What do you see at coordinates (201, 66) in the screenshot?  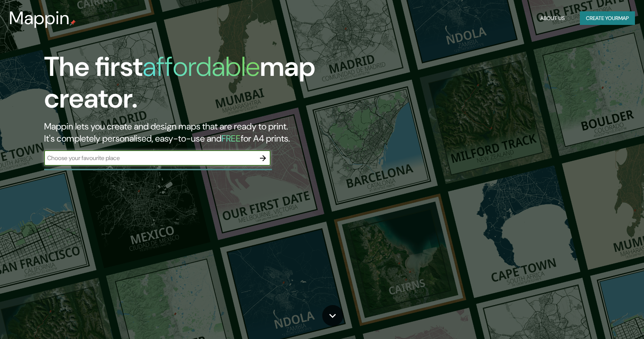 I see `h1: affordable` at bounding box center [201, 66].